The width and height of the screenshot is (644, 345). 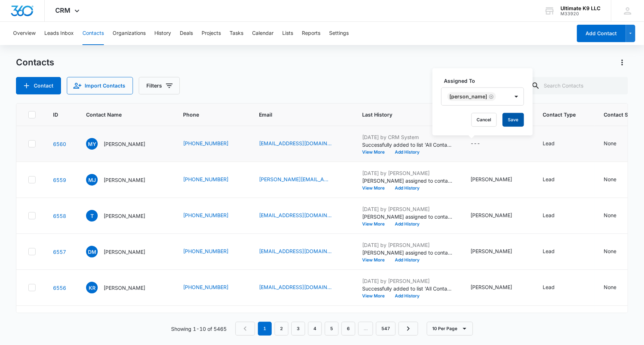 What do you see at coordinates (207, 115) in the screenshot?
I see `span: Phone` at bounding box center [207, 115].